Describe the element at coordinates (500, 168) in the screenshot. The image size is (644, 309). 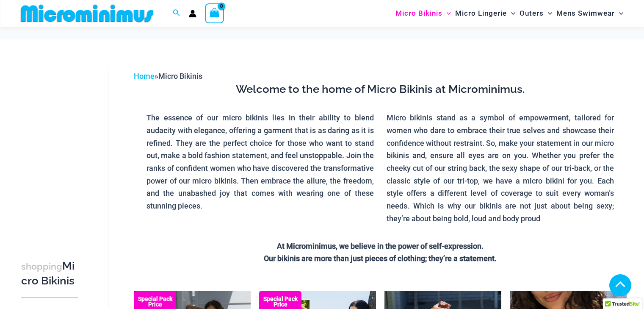
I see `p: Micro bikinis stand as a symbol of empowerment, tailored for women who dare to embrace their true...` at that location.